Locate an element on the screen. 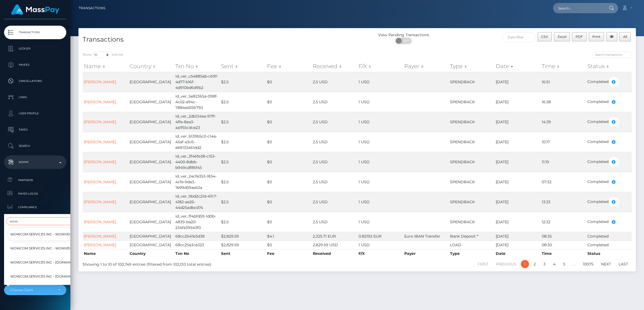  th: Status is located at coordinates (609, 253).